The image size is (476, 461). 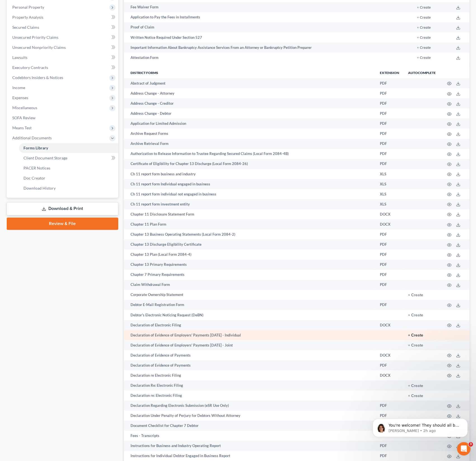 I want to click on td: Chapter 11 Disclosure Statement Form, so click(x=249, y=214).